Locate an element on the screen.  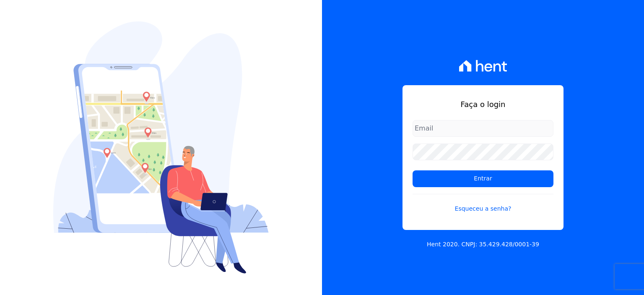
h1: Faça o login is located at coordinates (483, 104).